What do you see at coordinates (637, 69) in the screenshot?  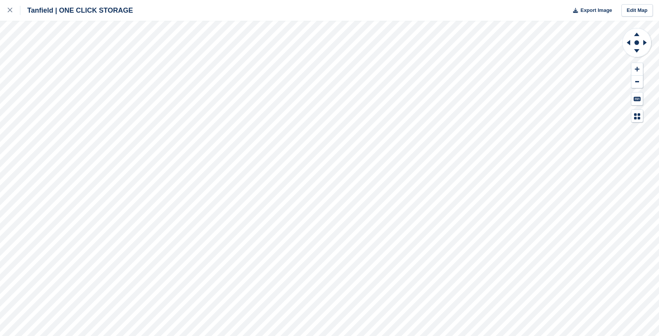 I see `button: Zoom In` at bounding box center [637, 69].